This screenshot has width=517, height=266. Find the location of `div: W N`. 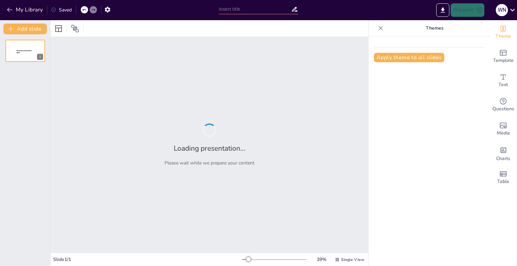

div: W N is located at coordinates (502, 10).